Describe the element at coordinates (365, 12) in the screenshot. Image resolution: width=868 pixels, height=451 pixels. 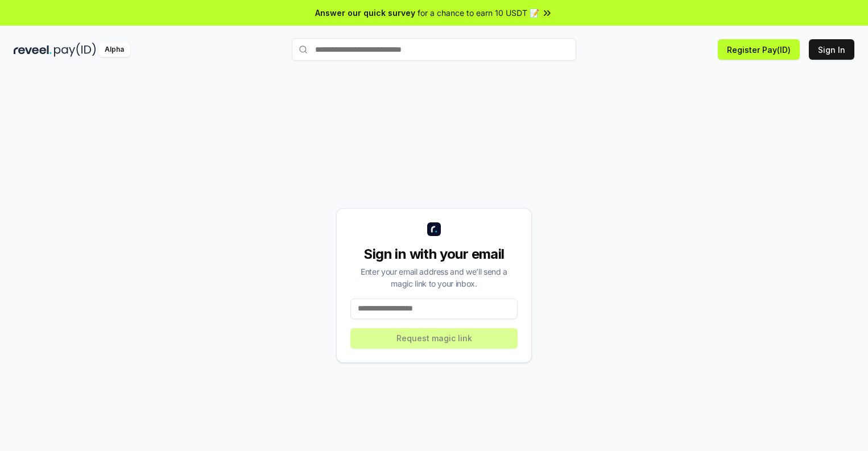
I see `span: Answer our quick survey` at that location.